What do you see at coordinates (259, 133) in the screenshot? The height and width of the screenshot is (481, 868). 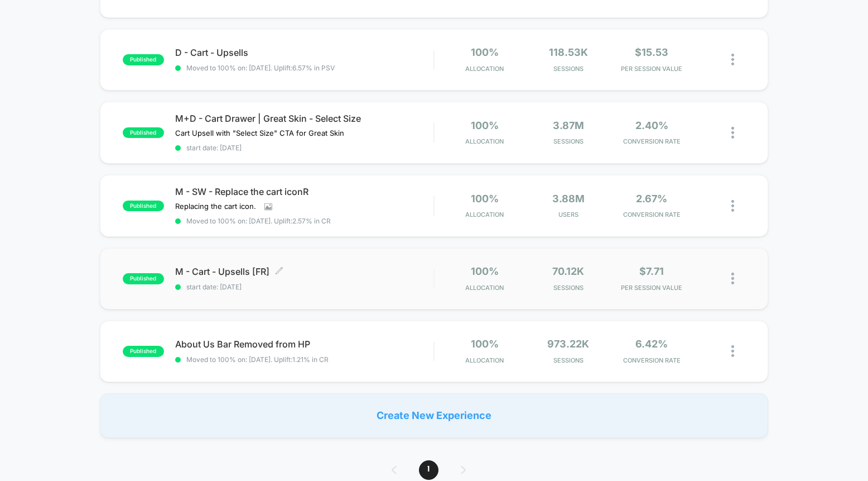 I see `span: Cart Upsell with "Select Size" CTA for Great Skin` at bounding box center [259, 133].